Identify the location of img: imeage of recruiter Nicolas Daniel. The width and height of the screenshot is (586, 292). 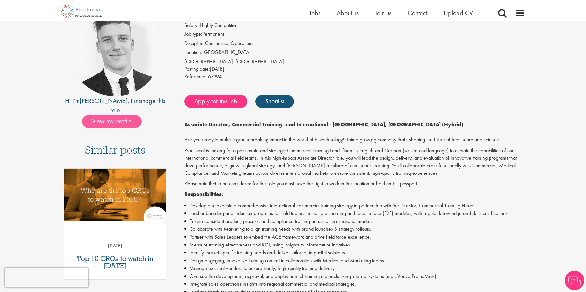
(115, 50).